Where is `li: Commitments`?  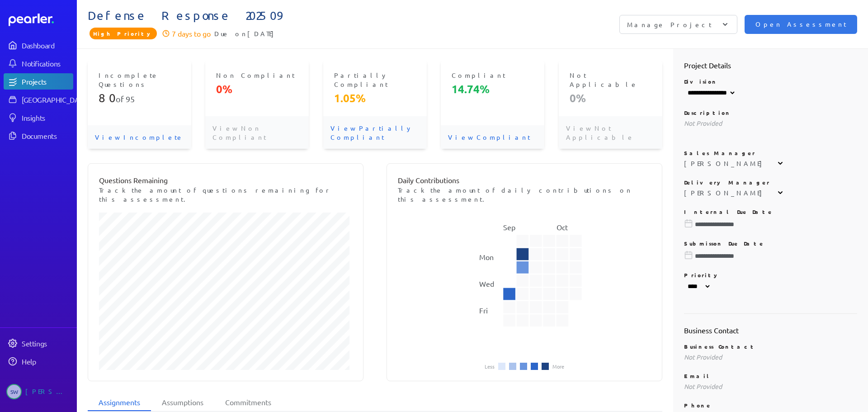
li: Commitments is located at coordinates (249, 403).